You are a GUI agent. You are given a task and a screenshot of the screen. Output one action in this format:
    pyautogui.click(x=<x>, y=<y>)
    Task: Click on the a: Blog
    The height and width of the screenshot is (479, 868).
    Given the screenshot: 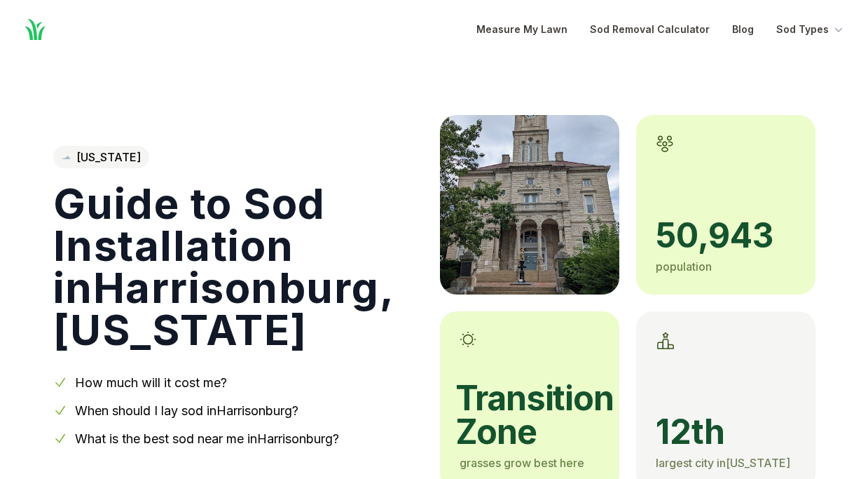 What is the action you would take?
    pyautogui.click(x=743, y=30)
    